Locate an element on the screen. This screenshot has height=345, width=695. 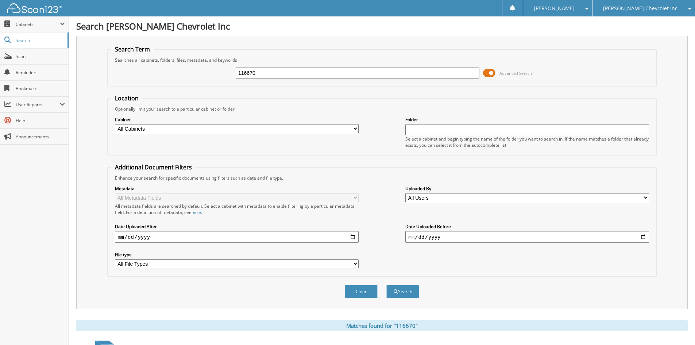
span: Advanced Search is located at coordinates (516, 73).